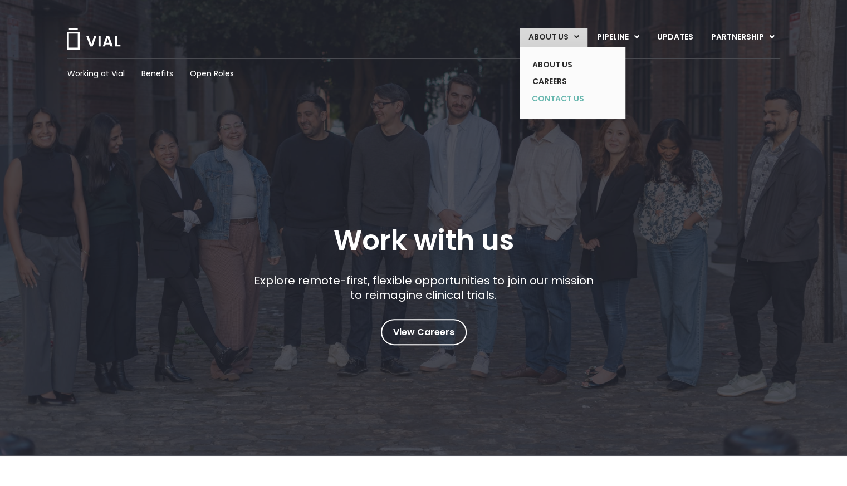  I want to click on img: Vial Logo, so click(94, 38).